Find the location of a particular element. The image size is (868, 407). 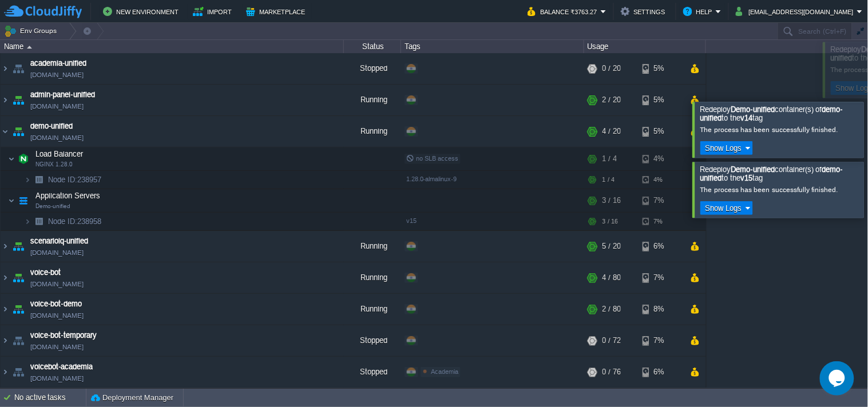

b: v14 is located at coordinates (746, 118).